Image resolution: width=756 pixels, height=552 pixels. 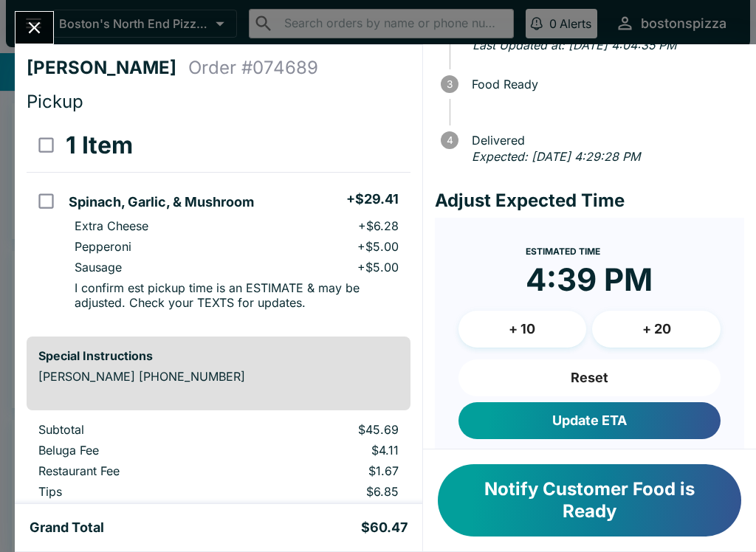 What do you see at coordinates (589, 201) in the screenshot?
I see `h4: Adjust Expected Time` at bounding box center [589, 201].